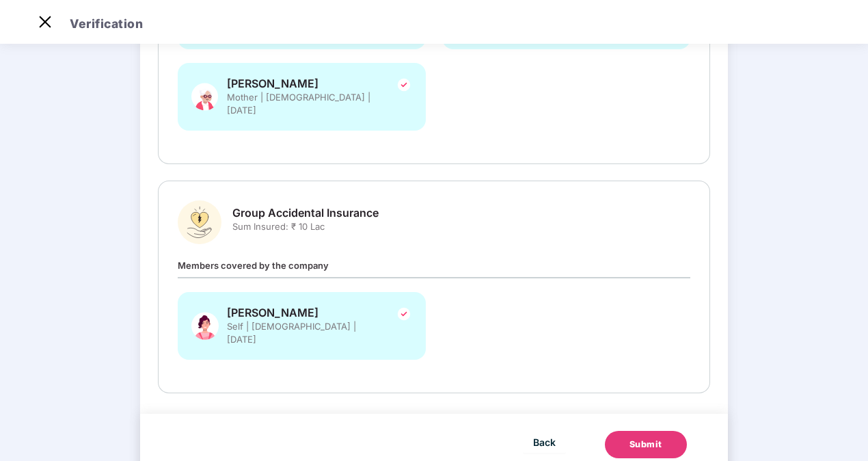  I want to click on span: Sum Insured: ₹ 10 Lac, so click(306, 226).